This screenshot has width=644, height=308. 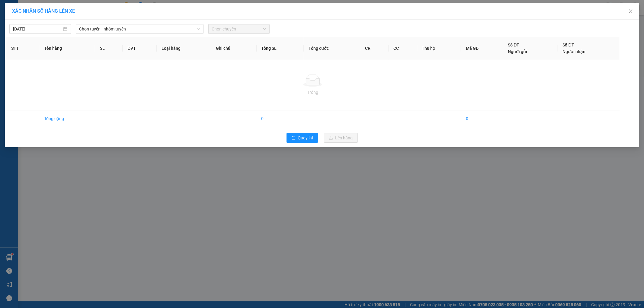 What do you see at coordinates (109, 48) in the screenshot?
I see `th: SL` at bounding box center [109, 48].